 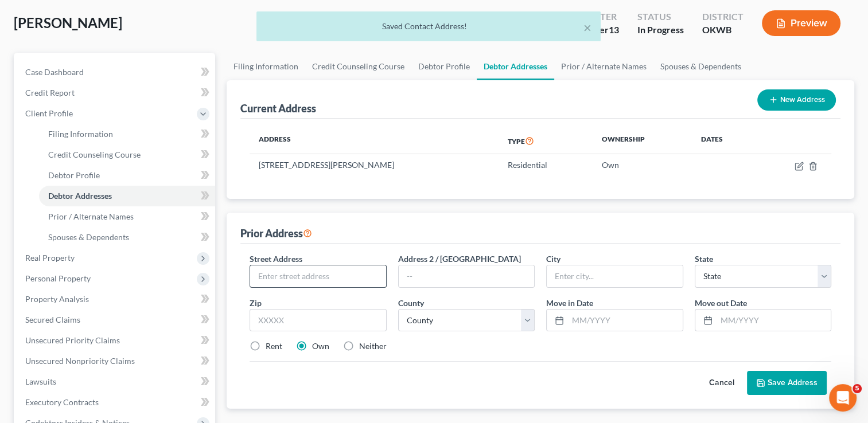 I want to click on div: Saved Contact Address!, so click(x=428, y=26).